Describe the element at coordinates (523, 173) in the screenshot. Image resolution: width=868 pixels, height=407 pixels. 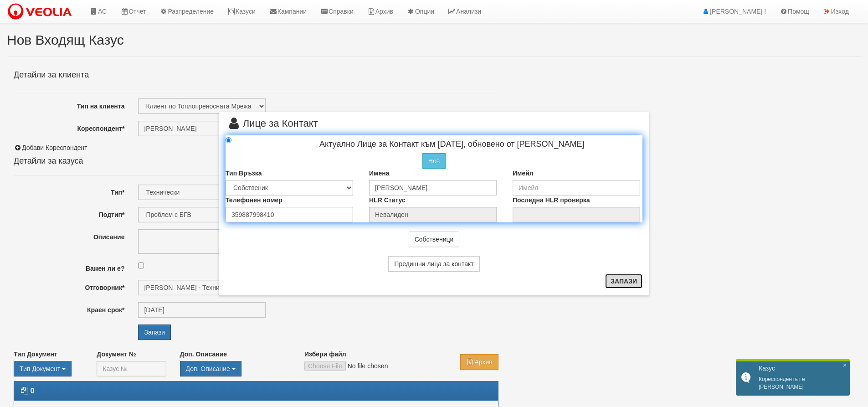
I see `label: Имейл` at that location.